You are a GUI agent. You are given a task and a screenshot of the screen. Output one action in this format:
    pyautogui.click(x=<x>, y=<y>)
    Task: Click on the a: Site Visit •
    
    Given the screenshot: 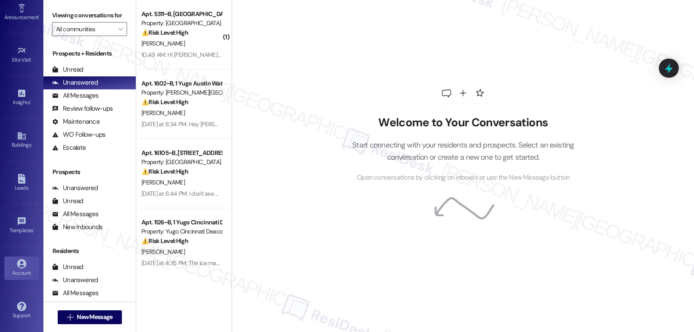 What is the action you would take?
    pyautogui.click(x=22, y=55)
    